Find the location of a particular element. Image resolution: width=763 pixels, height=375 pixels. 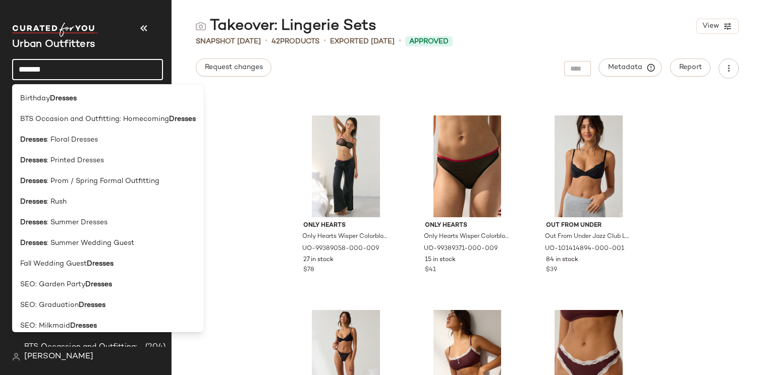

span: 42 is located at coordinates (275, 41).